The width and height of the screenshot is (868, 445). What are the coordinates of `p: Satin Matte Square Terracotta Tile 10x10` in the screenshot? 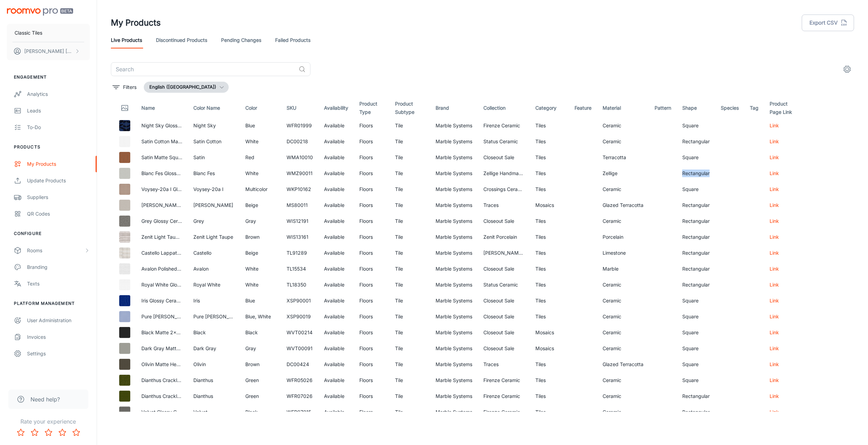 It's located at (162, 157).